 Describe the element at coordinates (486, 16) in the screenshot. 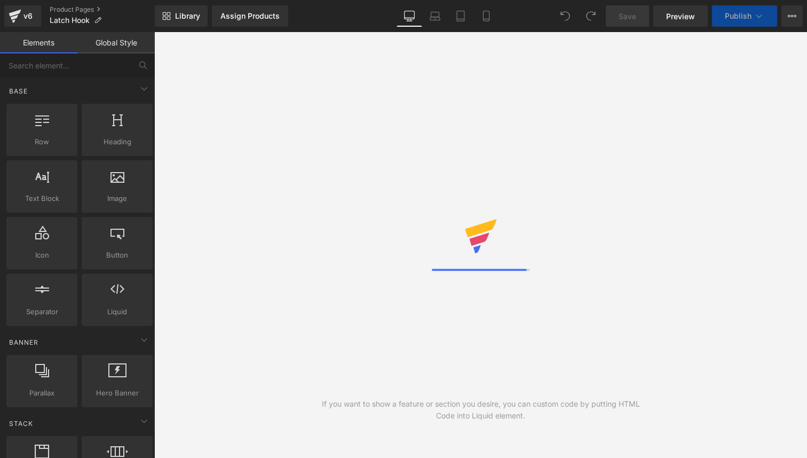

I see `a: Mobile` at that location.